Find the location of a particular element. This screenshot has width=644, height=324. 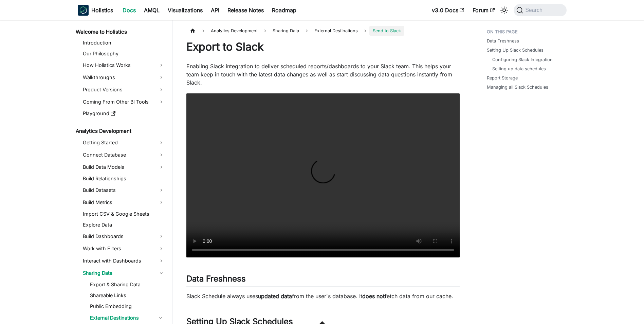

a: Roadmap is located at coordinates (284, 10).